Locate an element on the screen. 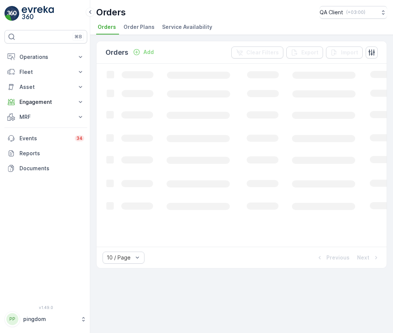 This screenshot has height=333, width=393. p: Asset is located at coordinates (46, 87).